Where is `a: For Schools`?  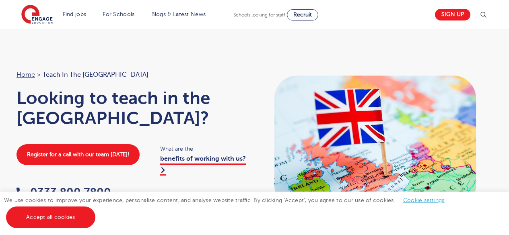
a: For Schools is located at coordinates (118, 14).